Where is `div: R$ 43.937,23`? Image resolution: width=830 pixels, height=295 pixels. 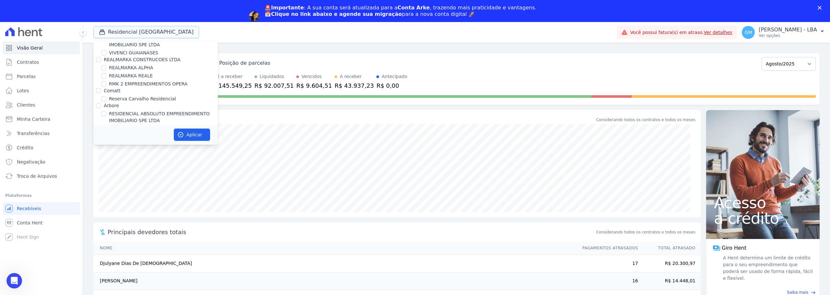
div: R$ 43.937,23 is located at coordinates (354, 86).